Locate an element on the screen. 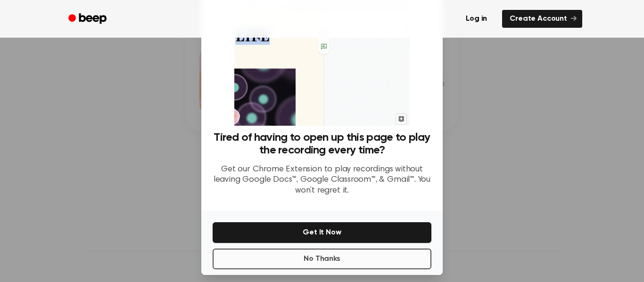 Image resolution: width=644 pixels, height=282 pixels. button: Get It Now is located at coordinates (322, 233).